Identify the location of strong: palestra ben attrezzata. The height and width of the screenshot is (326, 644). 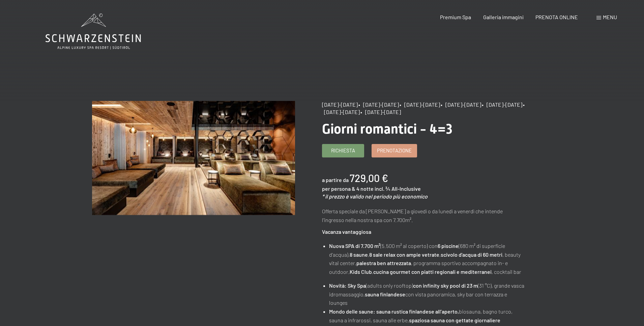
(384, 263).